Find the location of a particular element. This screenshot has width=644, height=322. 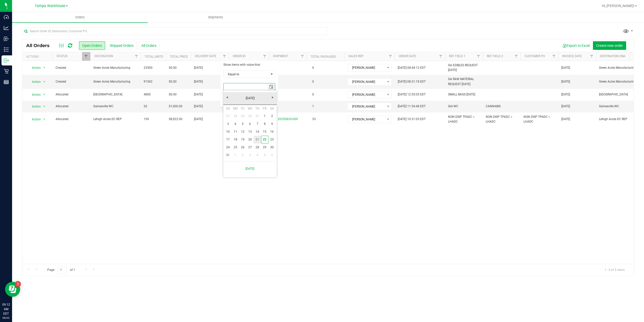

a: 27 is located at coordinates (228, 116).